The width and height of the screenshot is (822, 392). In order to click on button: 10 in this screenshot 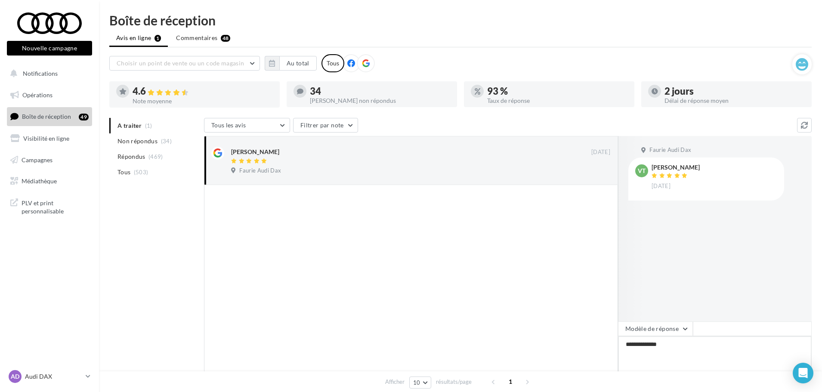, I will do `click(420, 383)`.